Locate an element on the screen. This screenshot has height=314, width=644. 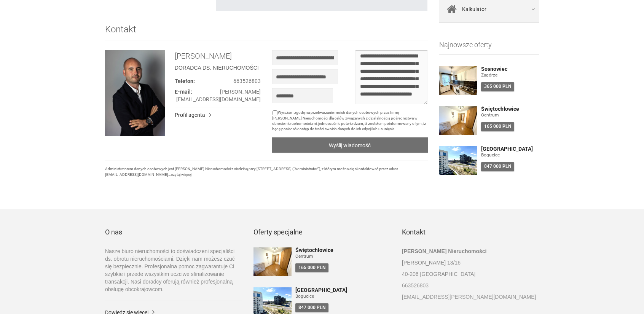
p: DORADCA DS. NIERUCHOMOŚCI is located at coordinates (218, 68).